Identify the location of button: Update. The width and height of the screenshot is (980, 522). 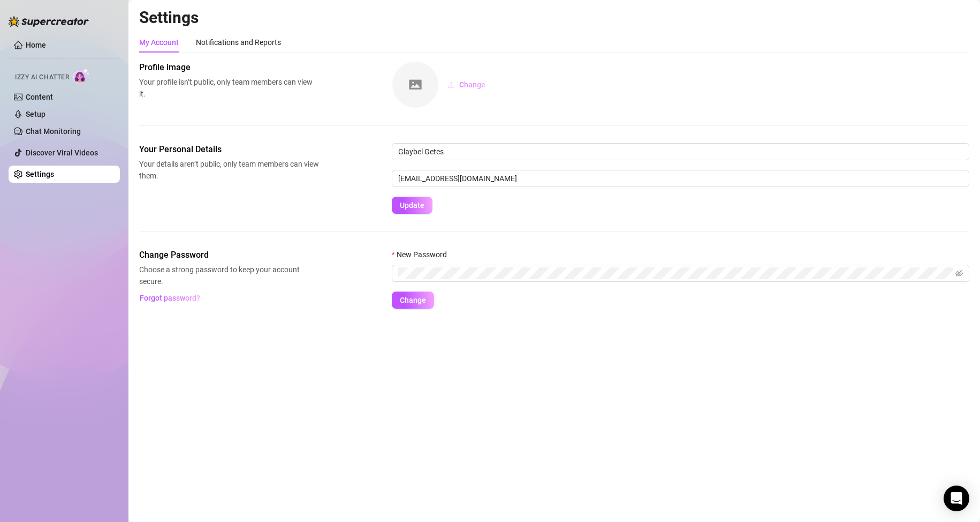
(412, 205).